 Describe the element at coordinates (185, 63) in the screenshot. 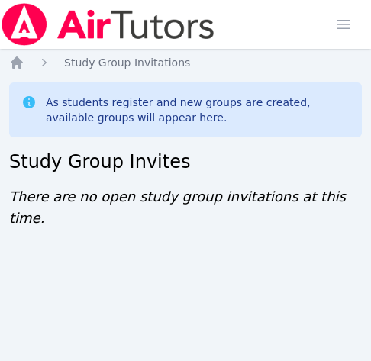

I see `nav: Breadcrumb` at that location.